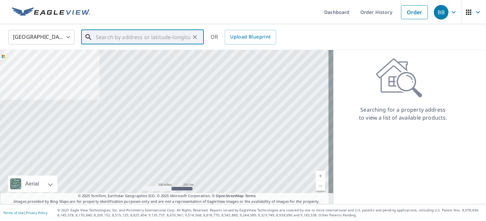  I want to click on div: OR, so click(244, 37).